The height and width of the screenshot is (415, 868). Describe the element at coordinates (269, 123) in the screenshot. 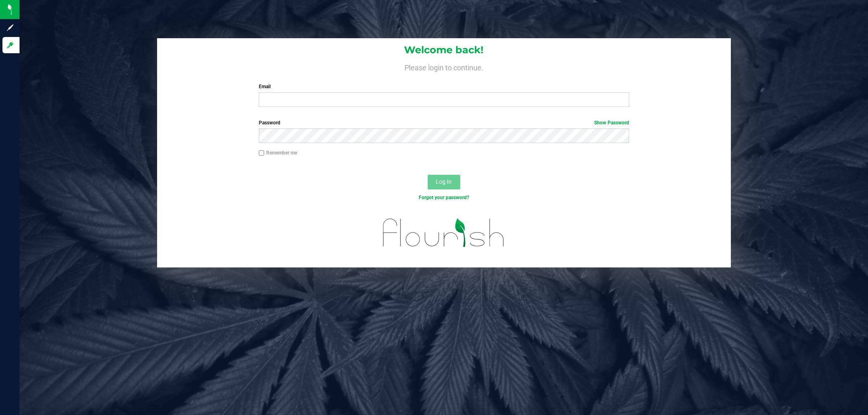

I see `span: Password` at that location.